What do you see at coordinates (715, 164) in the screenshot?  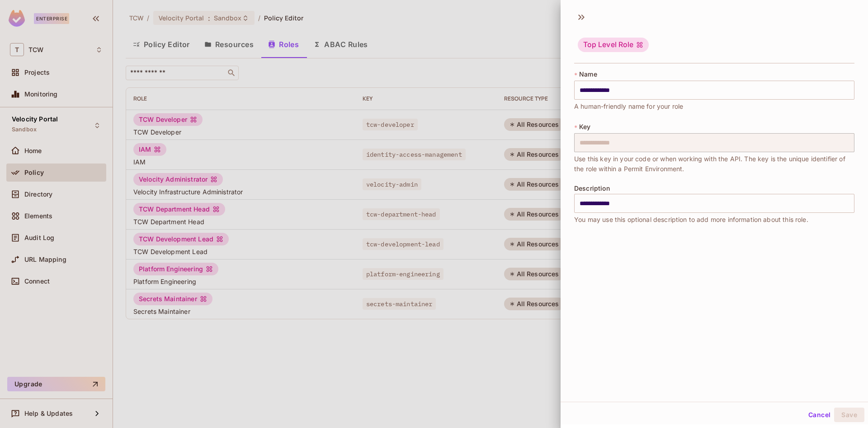 I see `span: Use this key in your code or when working with the API. The key is the unique identifier of the r...` at bounding box center [715, 164].